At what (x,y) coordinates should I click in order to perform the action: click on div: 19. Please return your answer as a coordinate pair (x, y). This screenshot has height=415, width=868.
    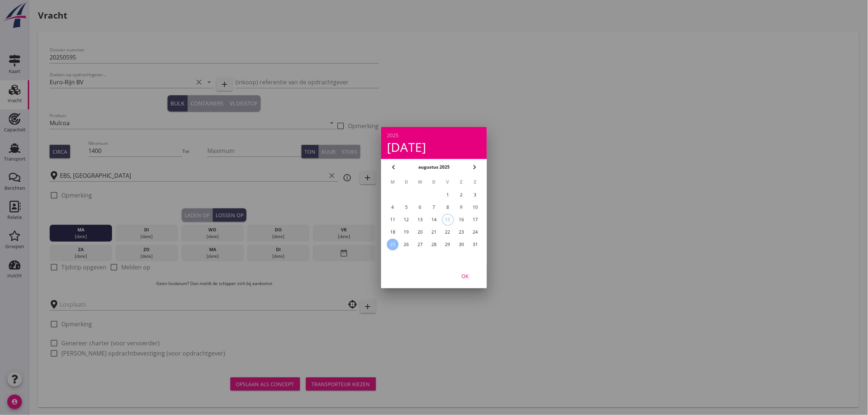
    Looking at the image, I should click on (407, 232).